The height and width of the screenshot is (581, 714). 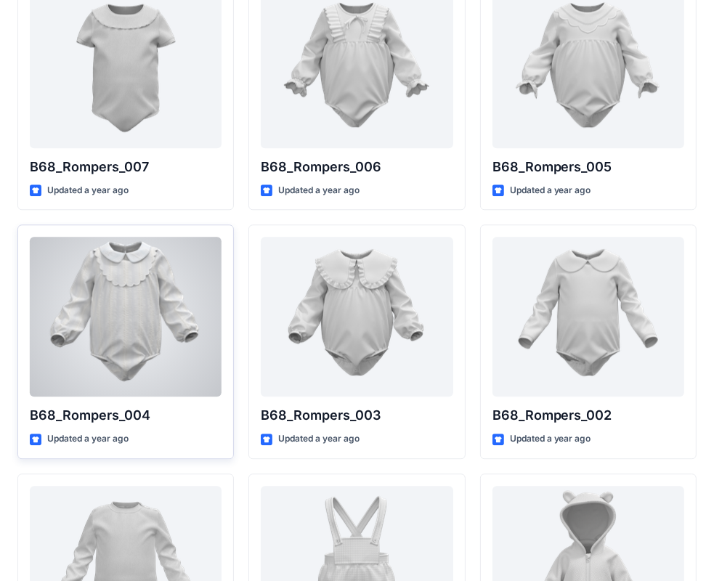 What do you see at coordinates (126, 317) in the screenshot?
I see `a: B68_Rompers_004` at bounding box center [126, 317].